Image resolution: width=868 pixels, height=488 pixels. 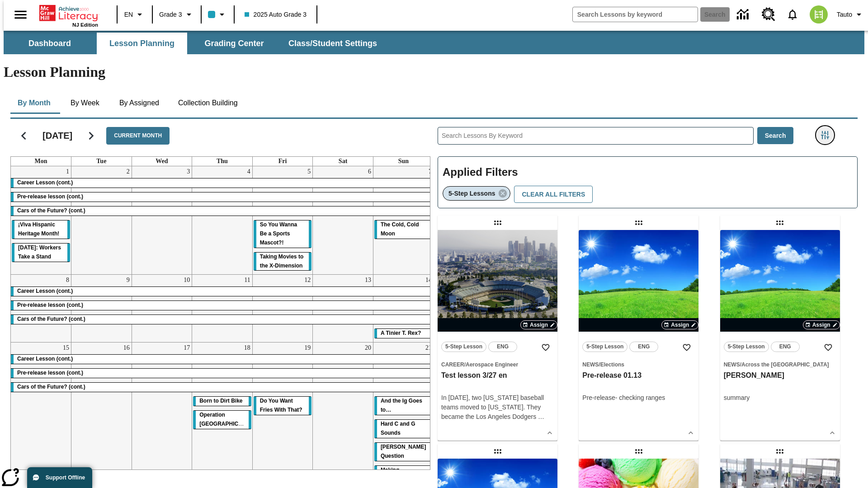 What do you see at coordinates (595, 135) in the screenshot?
I see `input: Search Lessons By Keyword` at bounding box center [595, 135].